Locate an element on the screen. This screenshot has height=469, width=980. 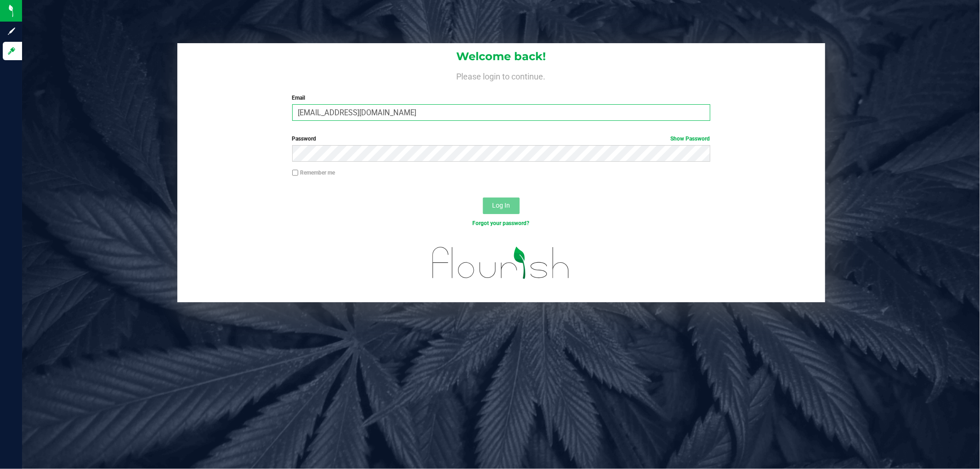
a: Forgot your password? is located at coordinates (502, 223).